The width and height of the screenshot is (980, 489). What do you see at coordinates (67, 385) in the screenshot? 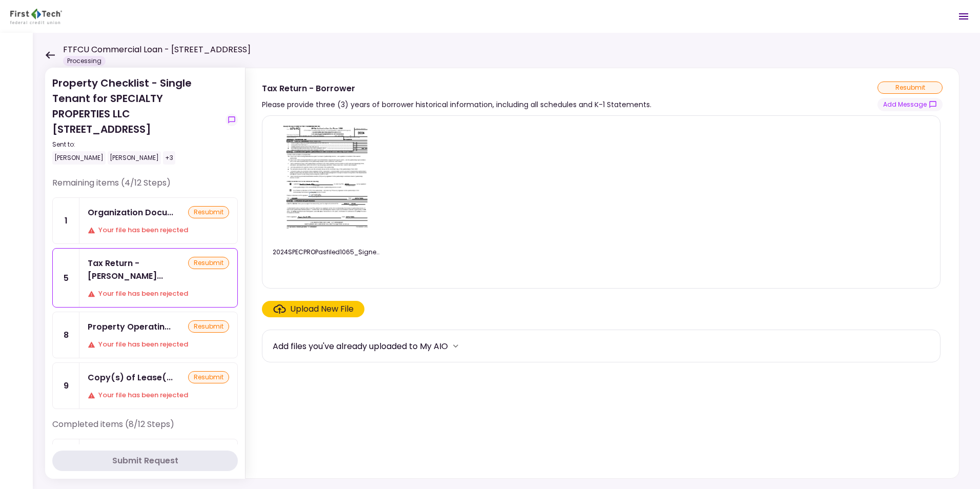
I see `div: 9` at bounding box center [67, 385].